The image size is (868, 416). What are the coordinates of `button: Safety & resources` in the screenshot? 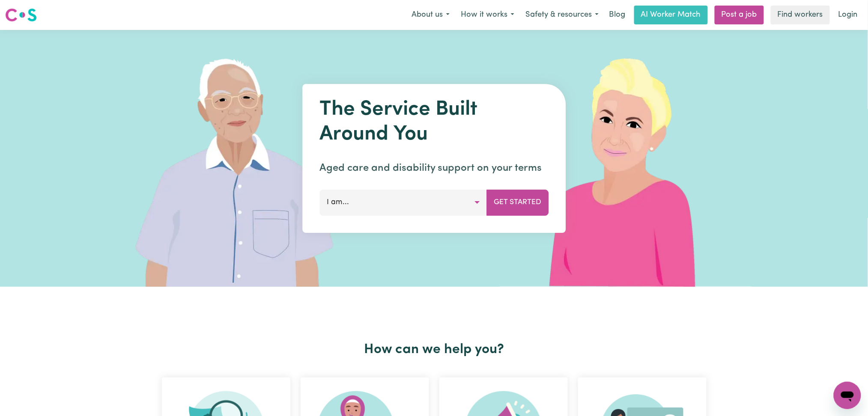 It's located at (562, 15).